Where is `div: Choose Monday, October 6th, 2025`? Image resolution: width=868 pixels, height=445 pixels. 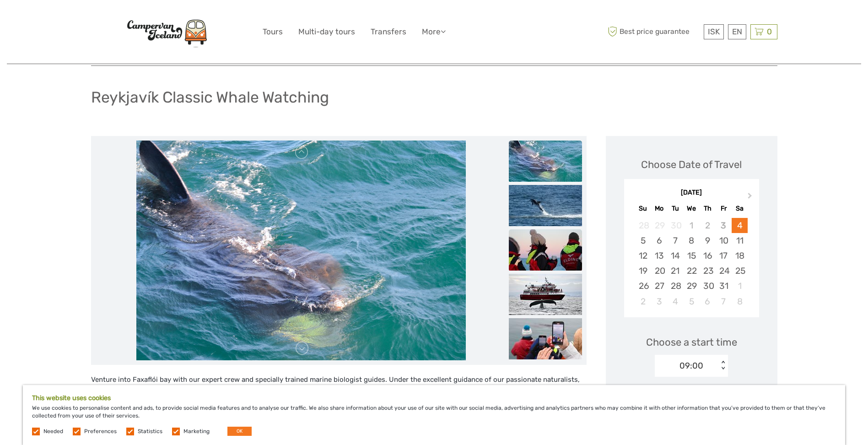
div: Choose Monday, October 6th, 2025 is located at coordinates (659, 241).